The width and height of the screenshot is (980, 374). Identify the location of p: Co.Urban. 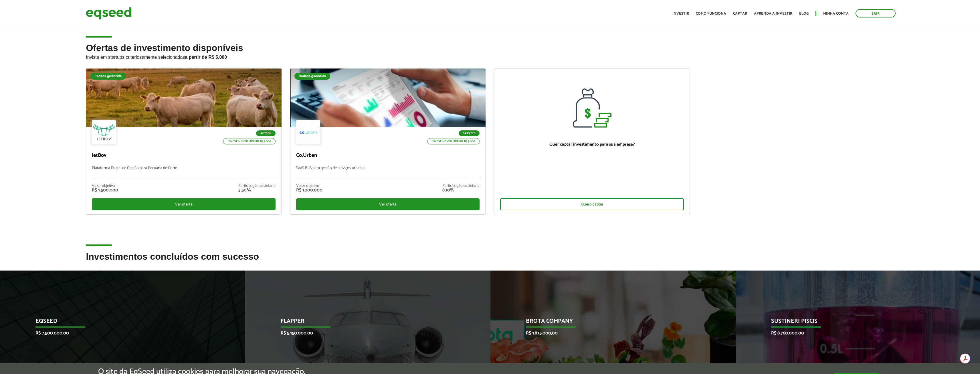
(388, 156).